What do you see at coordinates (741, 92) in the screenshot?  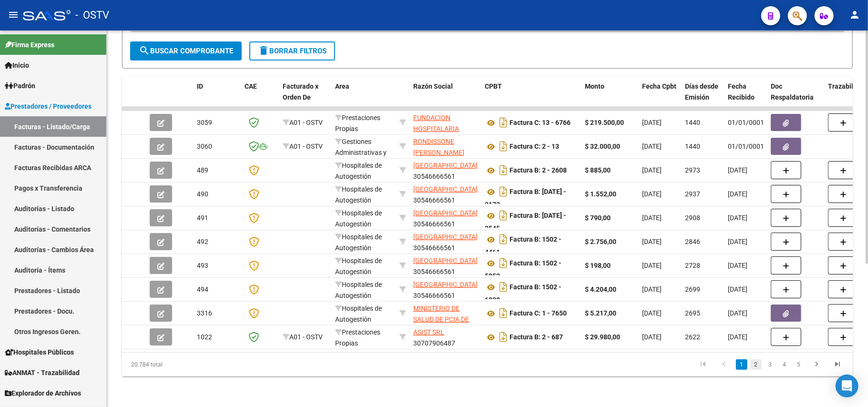 I see `span: Fecha Recibido` at bounding box center [741, 92].